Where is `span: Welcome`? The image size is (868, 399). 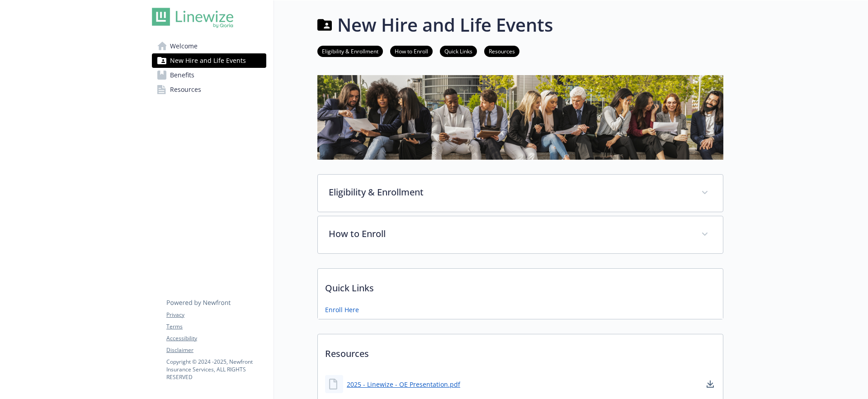 span: Welcome is located at coordinates (184, 46).